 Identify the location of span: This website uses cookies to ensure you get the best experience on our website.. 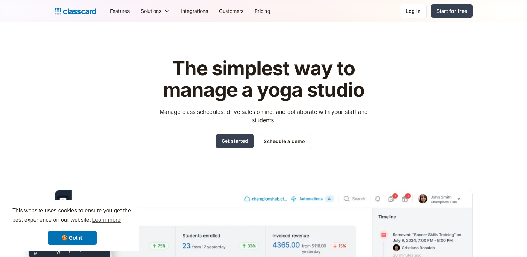
(72, 216).